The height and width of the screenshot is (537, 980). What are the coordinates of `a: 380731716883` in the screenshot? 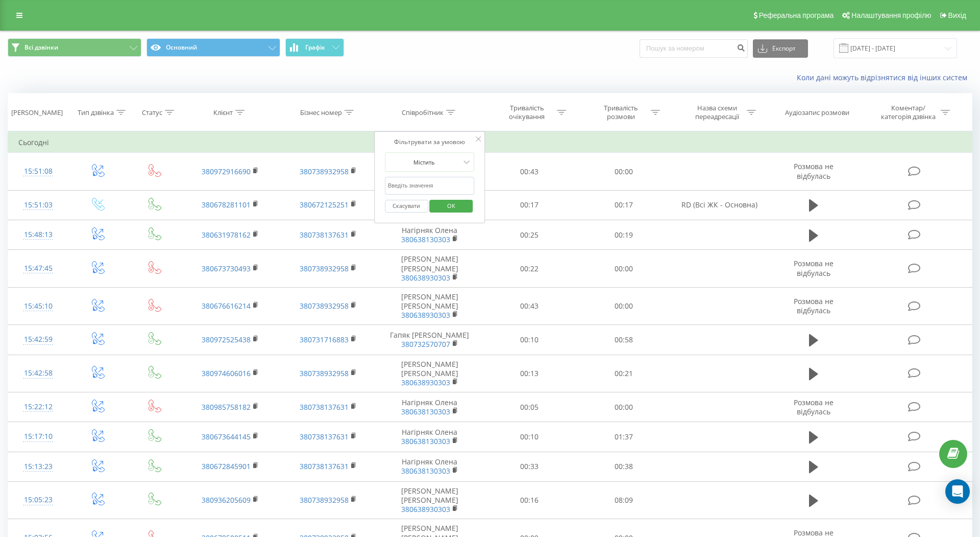 It's located at (324, 339).